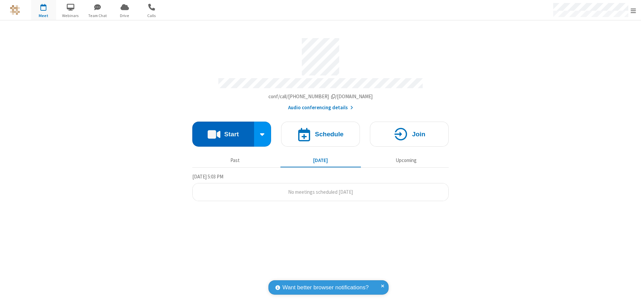 The width and height of the screenshot is (641, 306). I want to click on section: Account details, so click(320, 72).